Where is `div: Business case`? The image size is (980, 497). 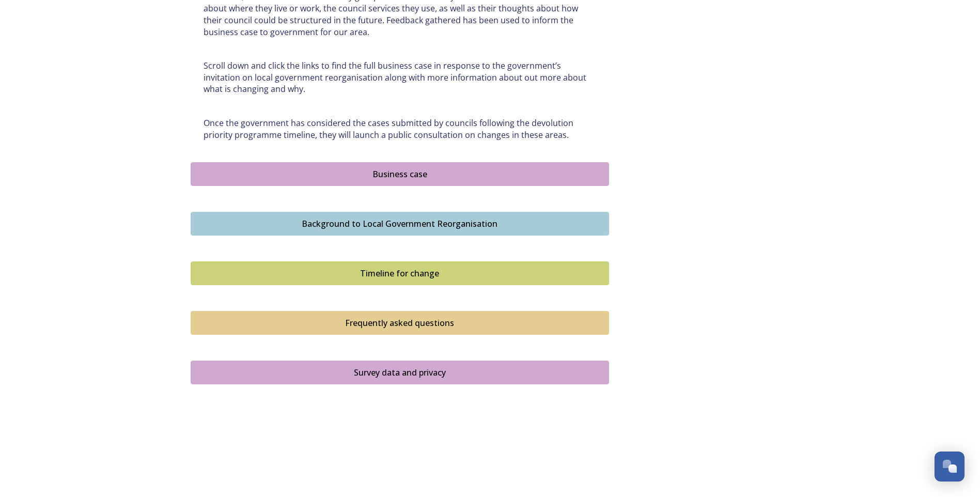 div: Business case is located at coordinates (399, 174).